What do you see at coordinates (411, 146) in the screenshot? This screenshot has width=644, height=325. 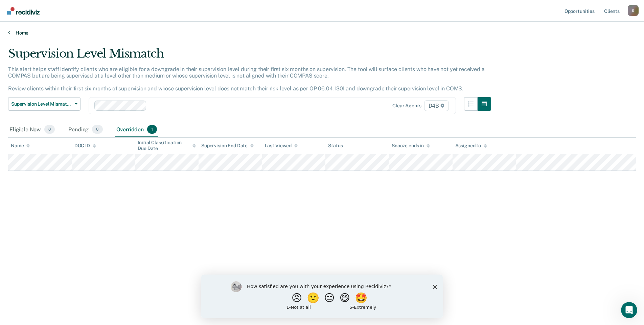 I see `div: Snooze ends in` at bounding box center [411, 146].